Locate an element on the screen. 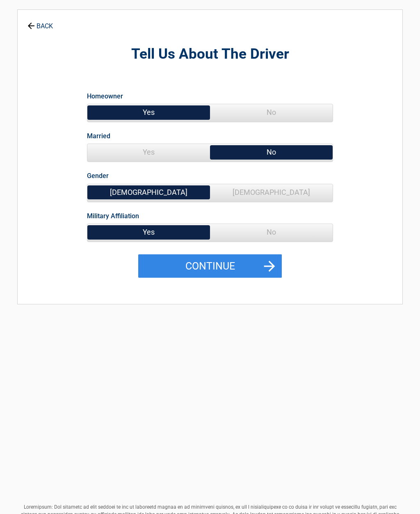 Image resolution: width=420 pixels, height=514 pixels. h2: Tell Us About The Driver is located at coordinates (210, 54).